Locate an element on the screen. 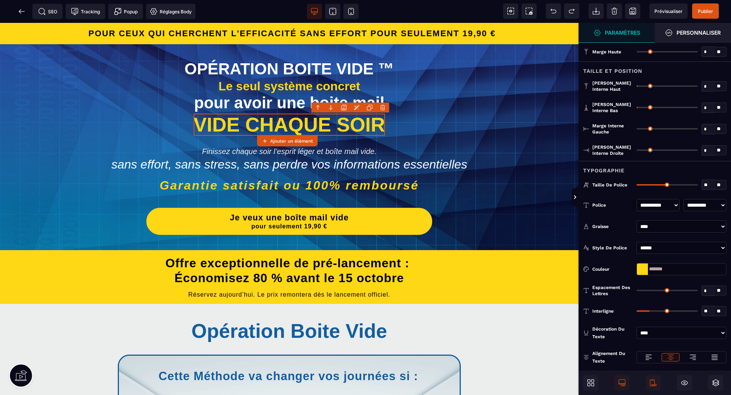 The height and width of the screenshot is (395, 731). span: Capture d'écran is located at coordinates (529, 11).